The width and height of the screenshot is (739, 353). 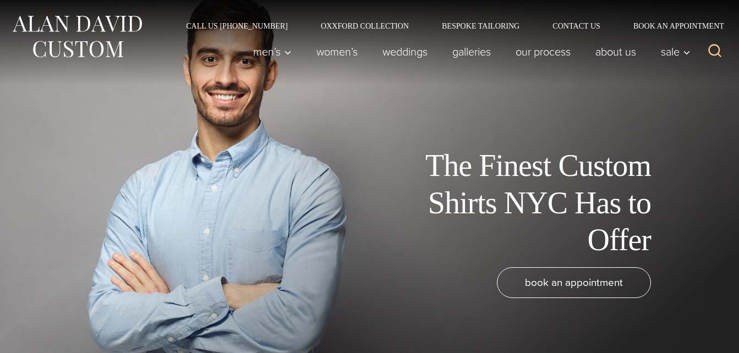 I want to click on a: About Us, so click(x=616, y=52).